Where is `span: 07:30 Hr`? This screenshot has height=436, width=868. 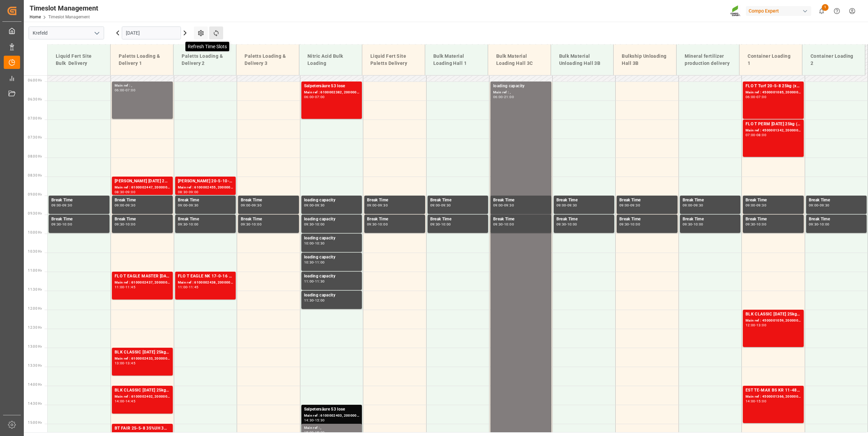 span: 07:30 Hr is located at coordinates (35, 137).